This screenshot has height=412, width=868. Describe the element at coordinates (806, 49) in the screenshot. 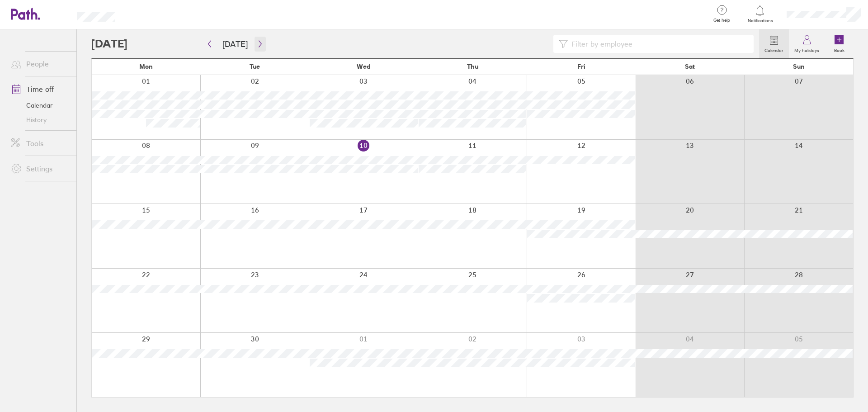

I see `label: My holidays` at that location.